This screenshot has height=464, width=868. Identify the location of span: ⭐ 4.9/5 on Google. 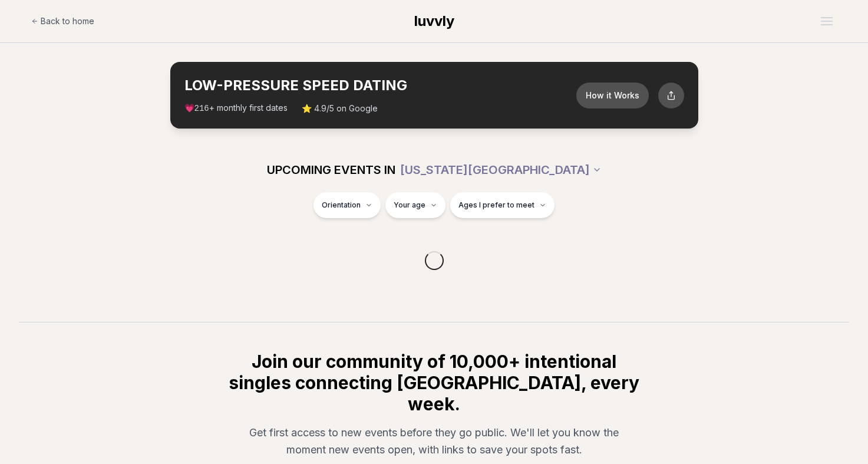
(339, 108).